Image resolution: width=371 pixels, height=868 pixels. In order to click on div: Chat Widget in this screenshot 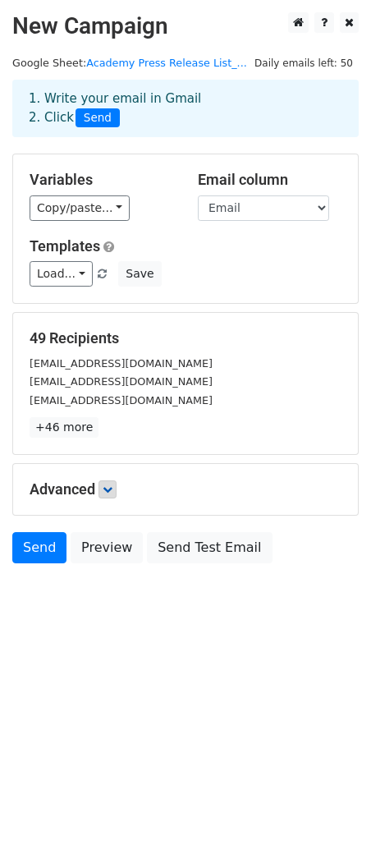, I will do `click(330, 828)`.